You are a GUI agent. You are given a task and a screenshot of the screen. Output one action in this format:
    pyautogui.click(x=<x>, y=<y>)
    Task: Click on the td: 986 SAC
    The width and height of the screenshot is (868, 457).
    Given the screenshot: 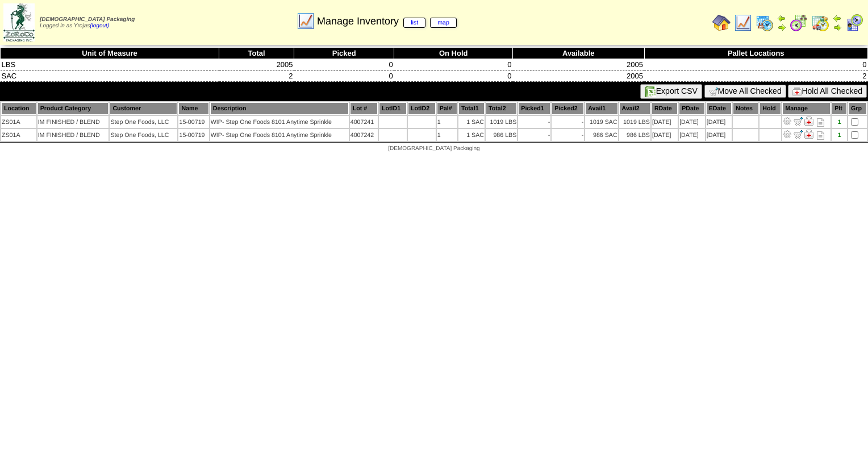 What is the action you would take?
    pyautogui.click(x=601, y=134)
    